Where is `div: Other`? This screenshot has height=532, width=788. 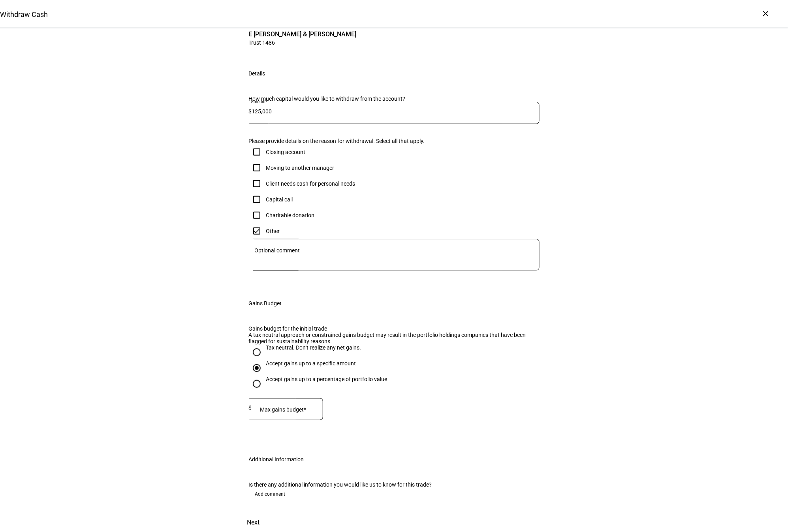 div: Other is located at coordinates (273, 231).